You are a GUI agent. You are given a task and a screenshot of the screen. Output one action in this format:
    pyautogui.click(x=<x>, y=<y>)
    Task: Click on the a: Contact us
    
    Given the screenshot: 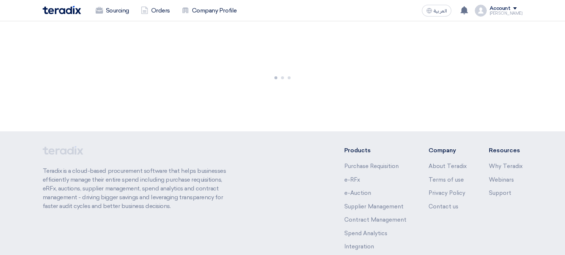 What is the action you would take?
    pyautogui.click(x=443, y=207)
    